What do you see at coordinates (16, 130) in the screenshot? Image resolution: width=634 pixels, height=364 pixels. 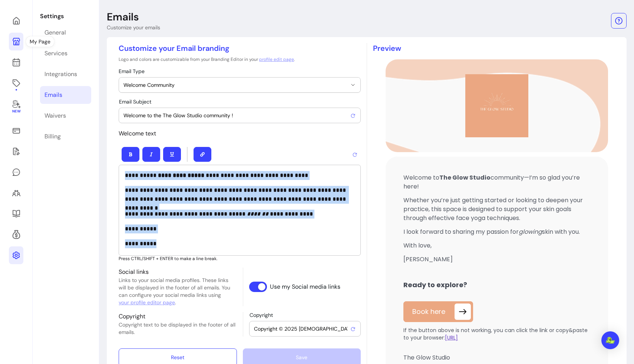 I see `a: Sales` at bounding box center [16, 130].